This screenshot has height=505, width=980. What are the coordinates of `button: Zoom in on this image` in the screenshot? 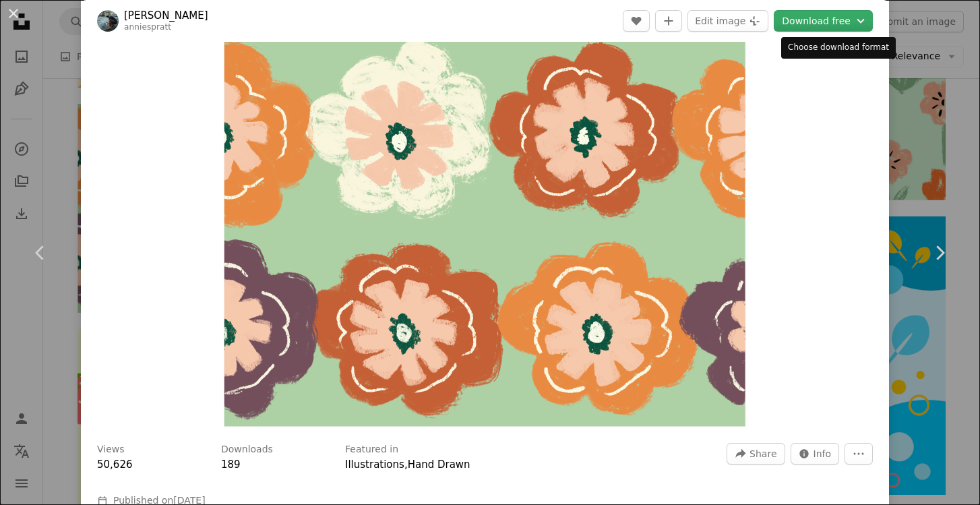 It's located at (485, 231).